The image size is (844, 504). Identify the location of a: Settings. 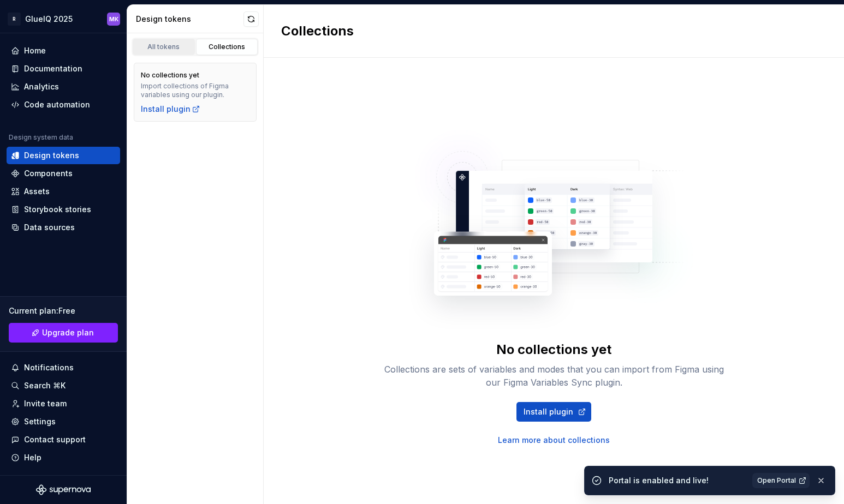
(64, 422).